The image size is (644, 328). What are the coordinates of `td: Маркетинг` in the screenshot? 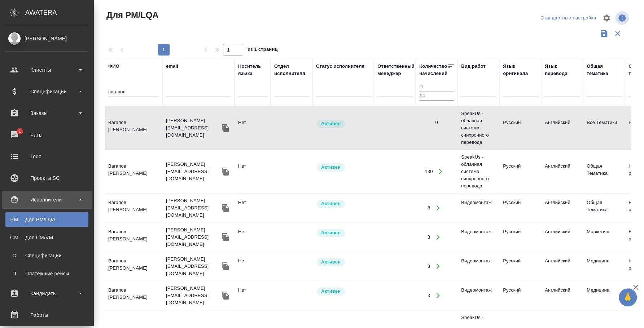 It's located at (604, 237).